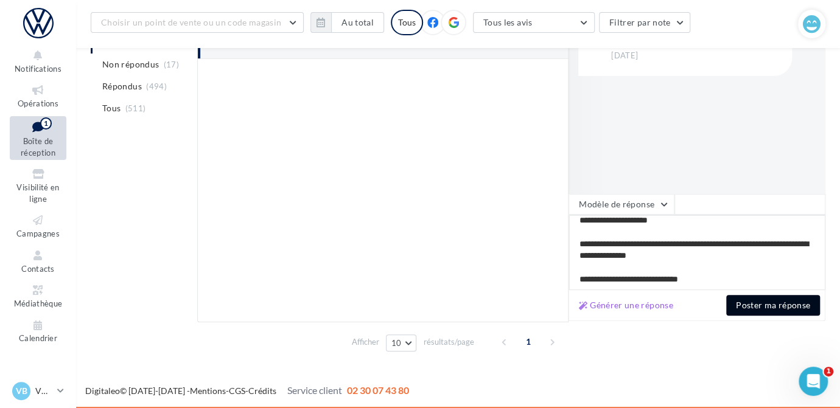  What do you see at coordinates (38, 304) in the screenshot?
I see `span: Médiathèque` at bounding box center [38, 304].